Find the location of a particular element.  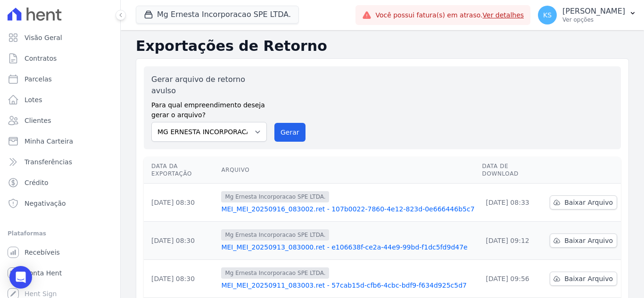

a: Parcelas is located at coordinates (60, 79).